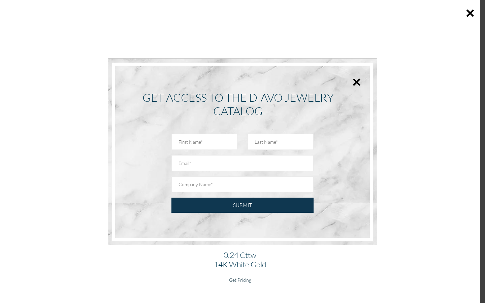 Image resolution: width=485 pixels, height=303 pixels. Describe the element at coordinates (242, 163) in the screenshot. I see `input: Email*` at that location.